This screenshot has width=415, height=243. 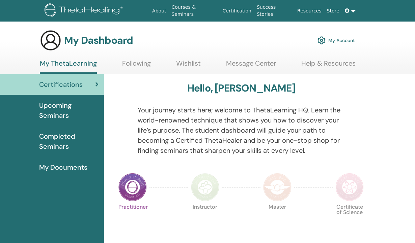 I want to click on img: generic-user-icon.jpg, so click(x=51, y=40).